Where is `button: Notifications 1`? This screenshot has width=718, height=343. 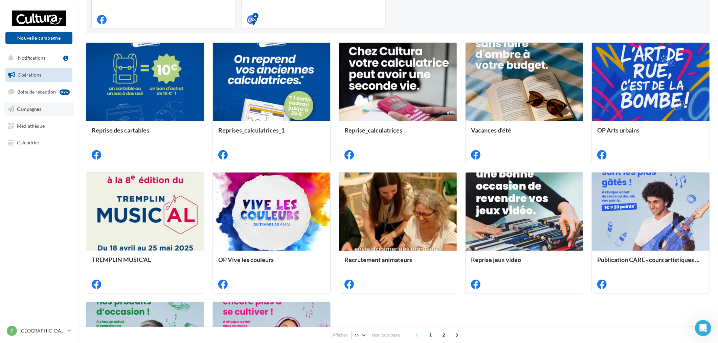 button: Notifications 1 is located at coordinates (38, 58).